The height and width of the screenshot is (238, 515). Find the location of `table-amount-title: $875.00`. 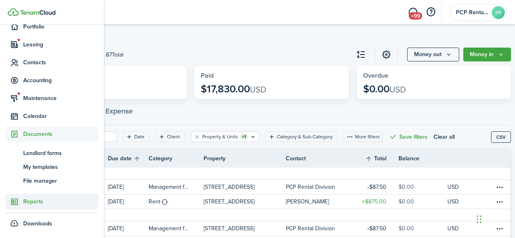

table-amount-title: $875.00 is located at coordinates (374, 202).